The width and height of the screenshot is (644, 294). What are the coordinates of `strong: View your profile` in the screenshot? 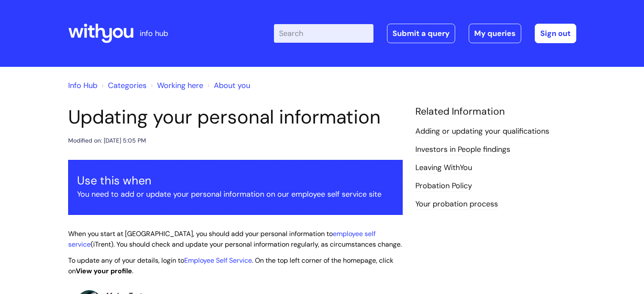 It's located at (104, 271).